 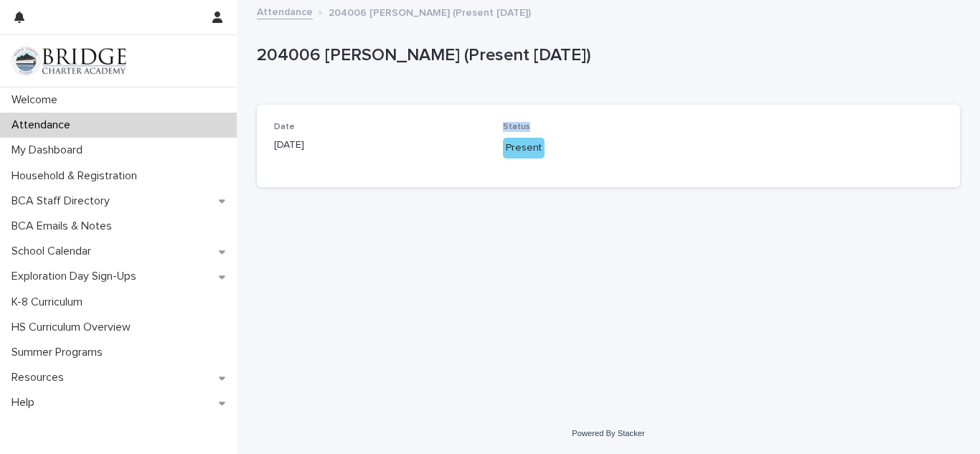 I want to click on p: My Dashboard, so click(x=50, y=150).